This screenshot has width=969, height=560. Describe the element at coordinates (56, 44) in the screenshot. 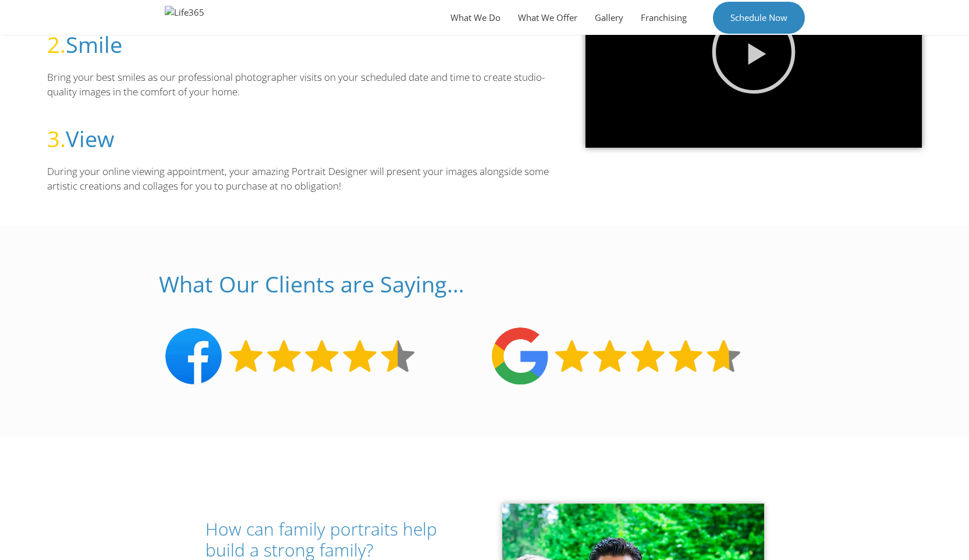

I see `span: 2.` at that location.